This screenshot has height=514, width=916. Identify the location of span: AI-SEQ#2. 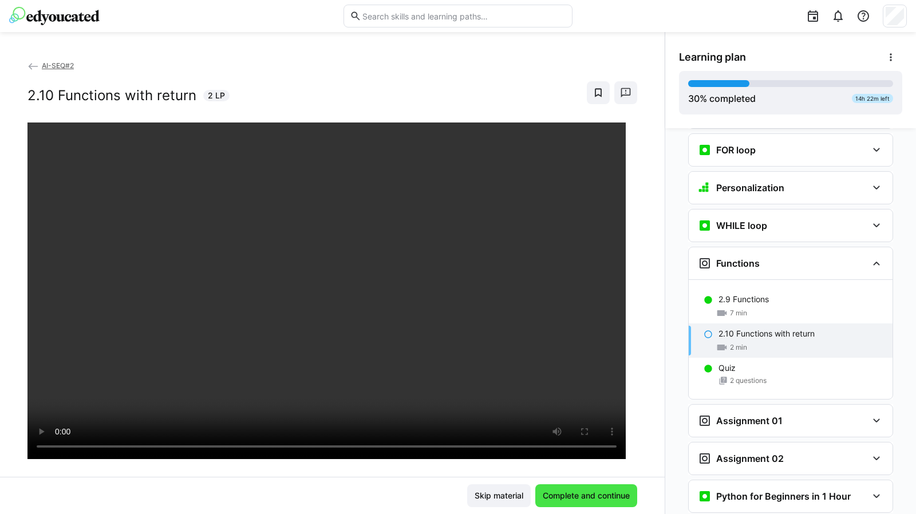
(58, 65).